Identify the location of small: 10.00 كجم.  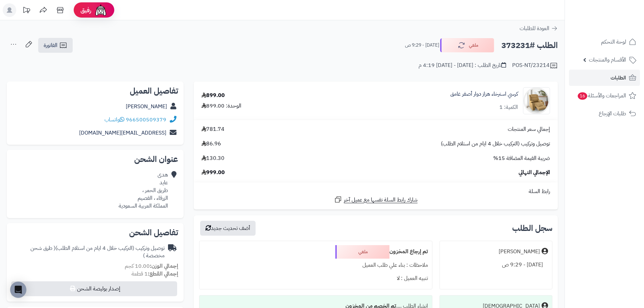
(151, 266).